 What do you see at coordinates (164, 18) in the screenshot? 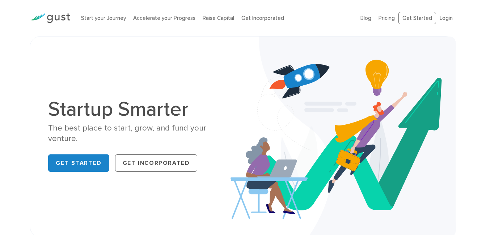
I see `a: Accelerate your Progress` at bounding box center [164, 18].